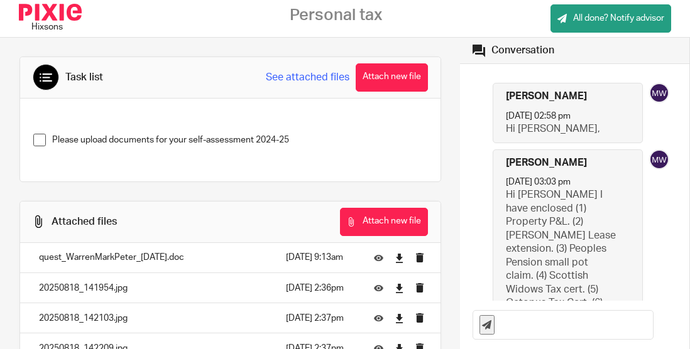  I want to click on a: See attached files, so click(307, 77).